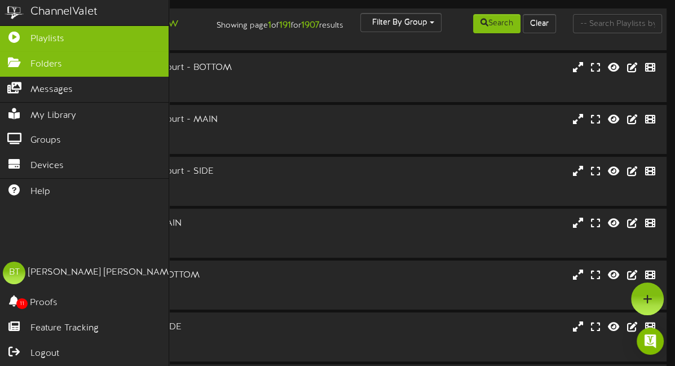 The width and height of the screenshot is (675, 366). What do you see at coordinates (14, 273) in the screenshot?
I see `div: BT` at bounding box center [14, 273].